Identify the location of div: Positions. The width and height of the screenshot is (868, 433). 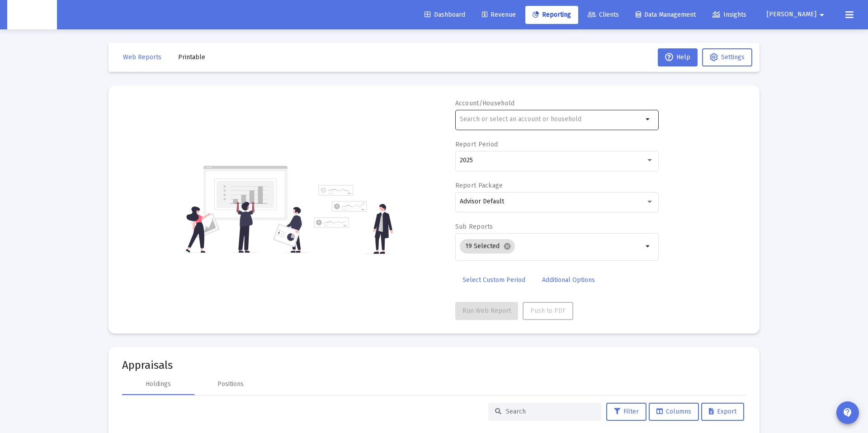
(230, 384).